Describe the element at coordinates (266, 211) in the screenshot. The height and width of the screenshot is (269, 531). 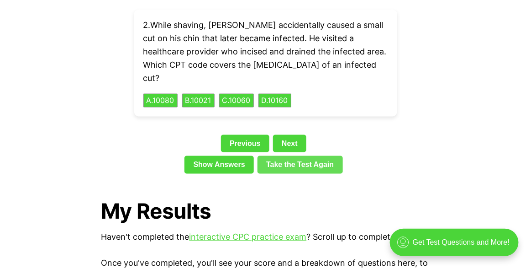
I see `h1: My Results` at that location.